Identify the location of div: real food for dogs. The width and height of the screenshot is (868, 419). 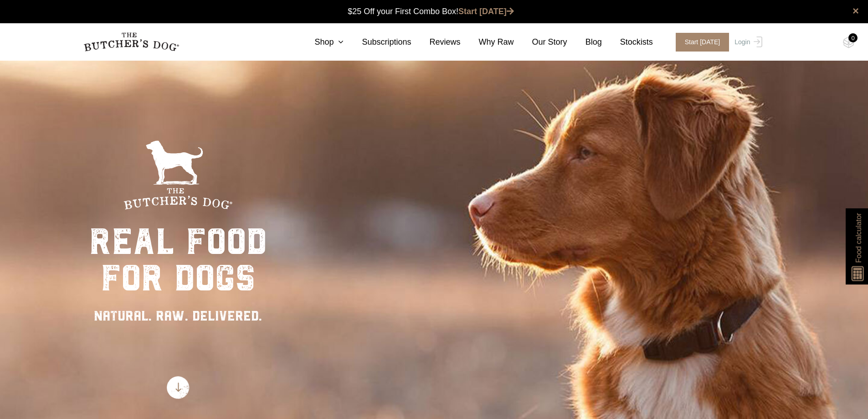
(178, 260).